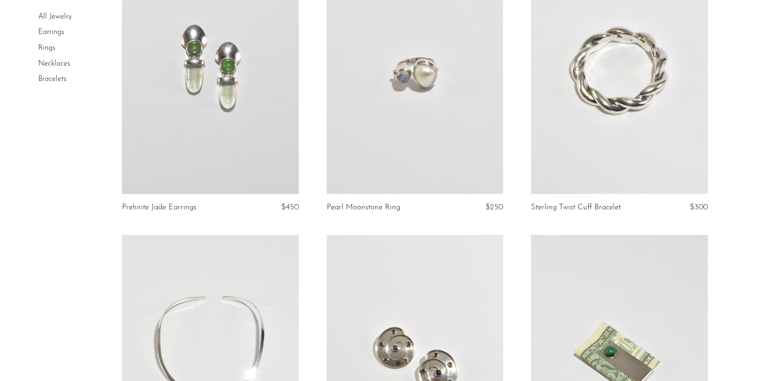 The width and height of the screenshot is (760, 381). Describe the element at coordinates (54, 64) in the screenshot. I see `a: Necklaces` at that location.